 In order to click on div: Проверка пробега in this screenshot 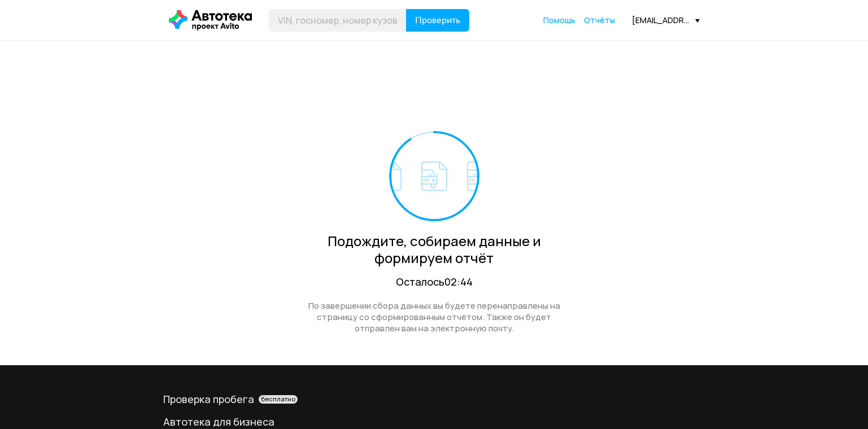, I will do `click(434, 399)`.